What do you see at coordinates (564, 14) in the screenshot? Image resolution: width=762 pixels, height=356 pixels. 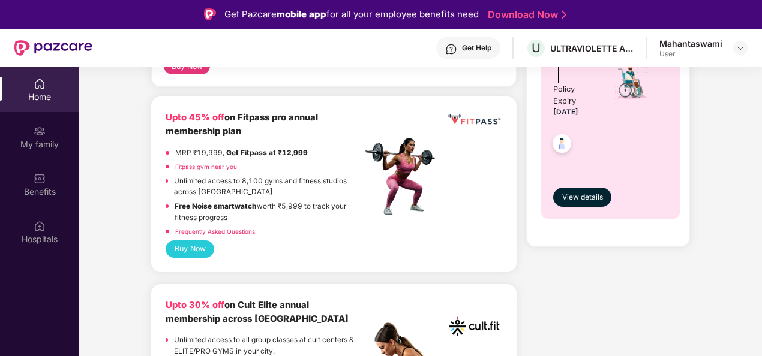 I see `img: Stroke` at bounding box center [564, 14].